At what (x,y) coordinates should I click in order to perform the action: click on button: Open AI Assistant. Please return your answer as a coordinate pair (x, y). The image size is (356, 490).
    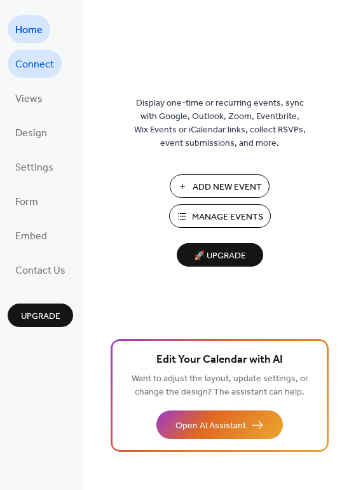
    Looking at the image, I should click on (219, 424).